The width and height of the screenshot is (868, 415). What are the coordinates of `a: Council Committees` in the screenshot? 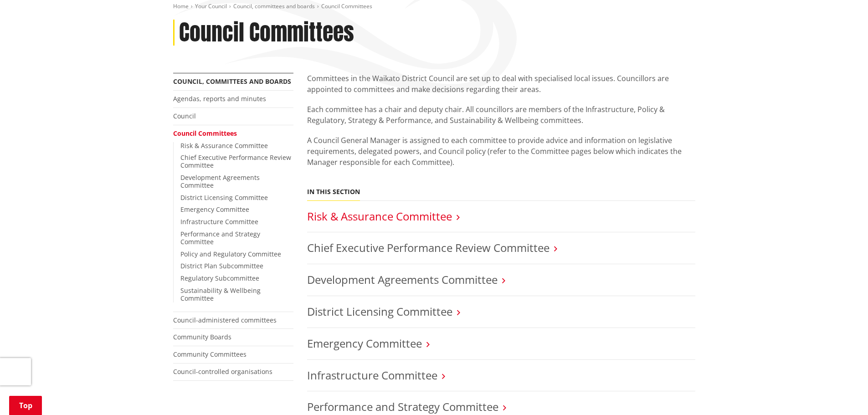 It's located at (205, 133).